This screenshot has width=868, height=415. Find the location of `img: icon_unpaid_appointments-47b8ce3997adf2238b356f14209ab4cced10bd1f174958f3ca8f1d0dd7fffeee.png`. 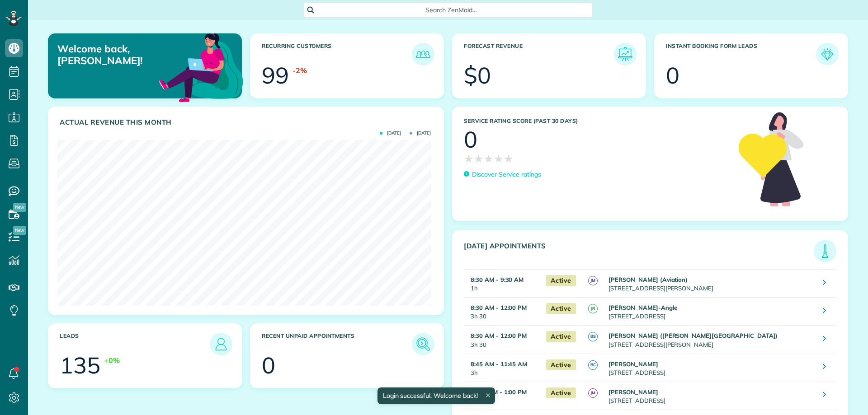

img: icon_unpaid_appointments-47b8ce3997adf2238b356f14209ab4cced10bd1f174958f3ca8f1d0dd7fffeee.png is located at coordinates (423, 344).